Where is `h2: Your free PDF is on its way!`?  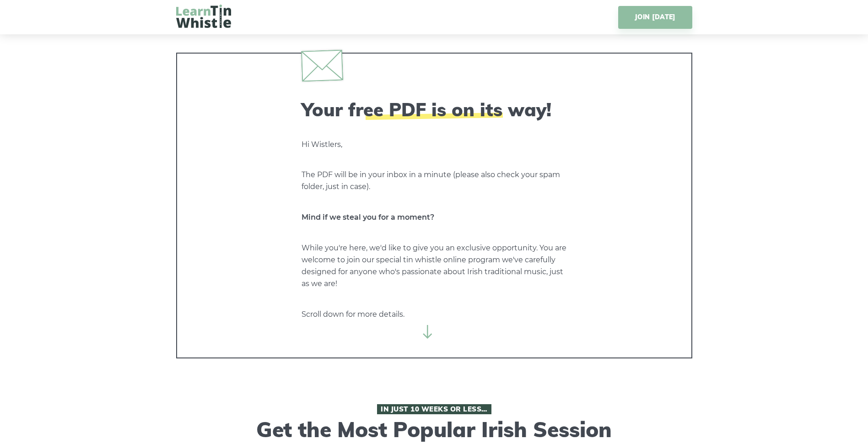
h2: Your free PDF is on its way! is located at coordinates (435, 109).